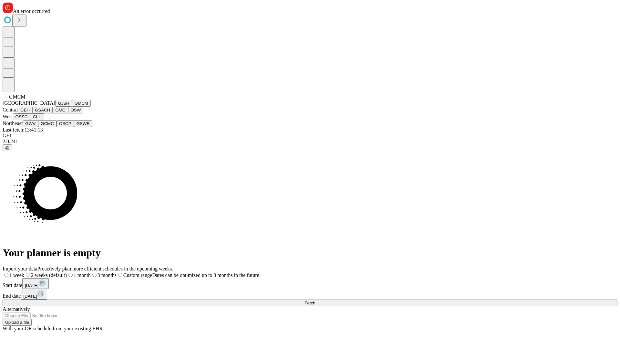 Image resolution: width=620 pixels, height=349 pixels. I want to click on button: OSW, so click(76, 110).